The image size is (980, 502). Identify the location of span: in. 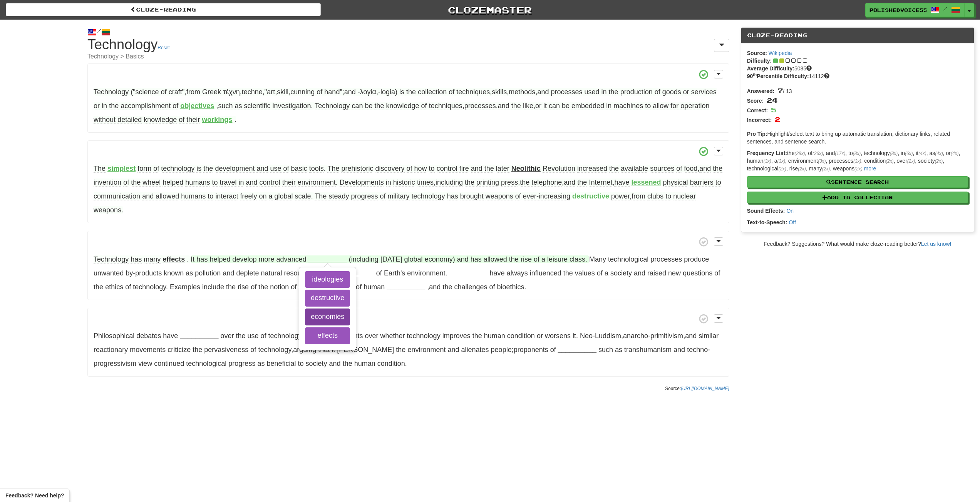
(604, 92).